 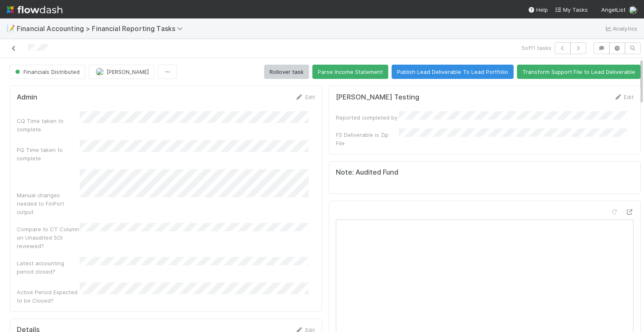 What do you see at coordinates (100, 72) in the screenshot?
I see `img: avatar_8d06466b-a936-4205-8f52-b0cc03e2a179.png` at bounding box center [100, 72].